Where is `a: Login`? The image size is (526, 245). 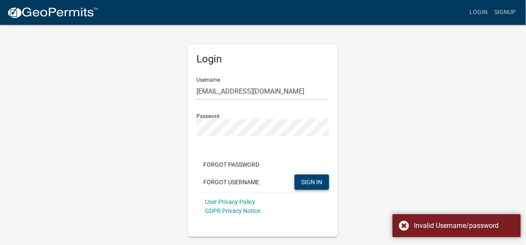
a: Login is located at coordinates (479, 12).